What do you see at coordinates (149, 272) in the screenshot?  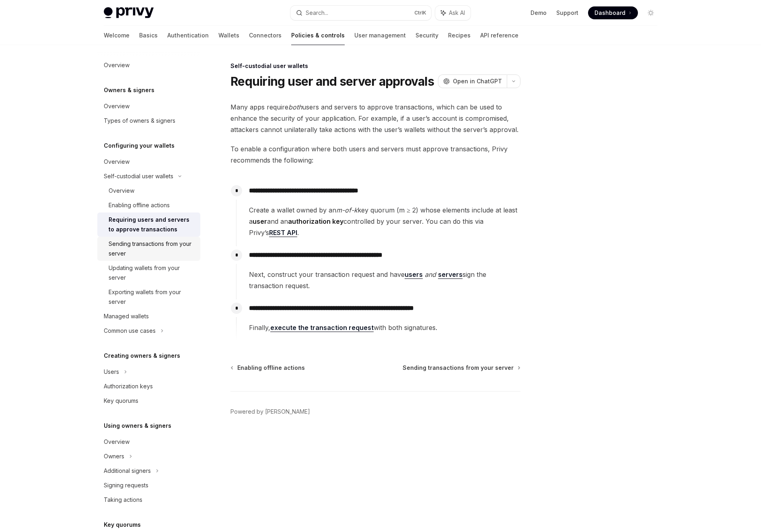 I see `a: Updating wallets from your server` at bounding box center [149, 272].